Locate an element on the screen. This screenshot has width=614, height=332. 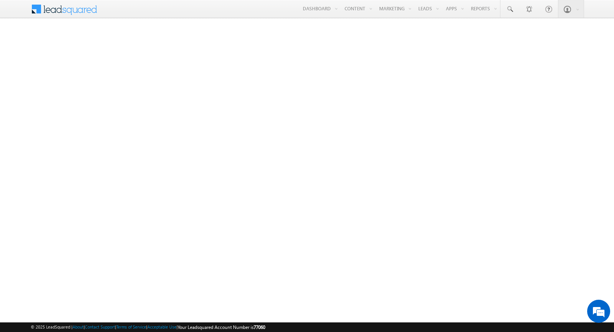
a: Acceptable Use is located at coordinates (162, 326).